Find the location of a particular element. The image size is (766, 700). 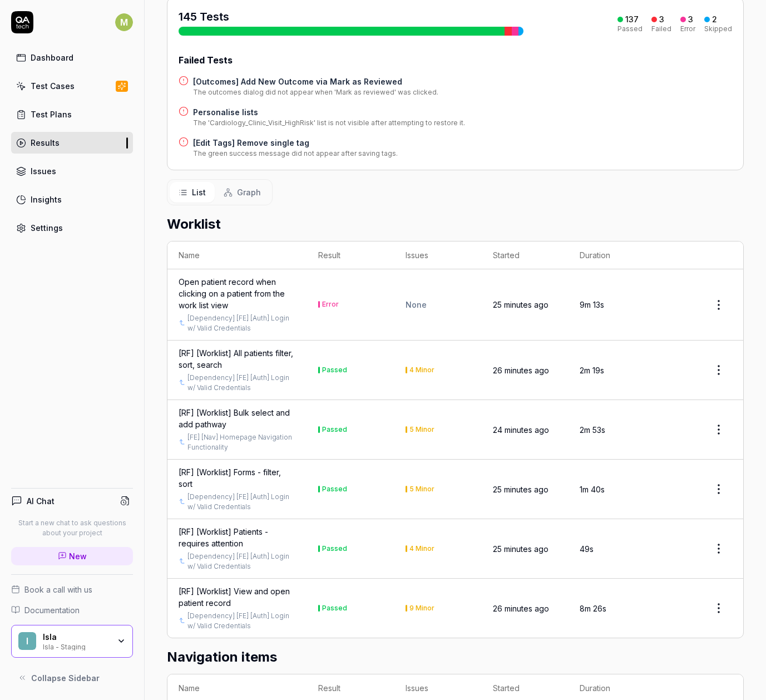

button: IIslaIsla - Staging is located at coordinates (72, 641).